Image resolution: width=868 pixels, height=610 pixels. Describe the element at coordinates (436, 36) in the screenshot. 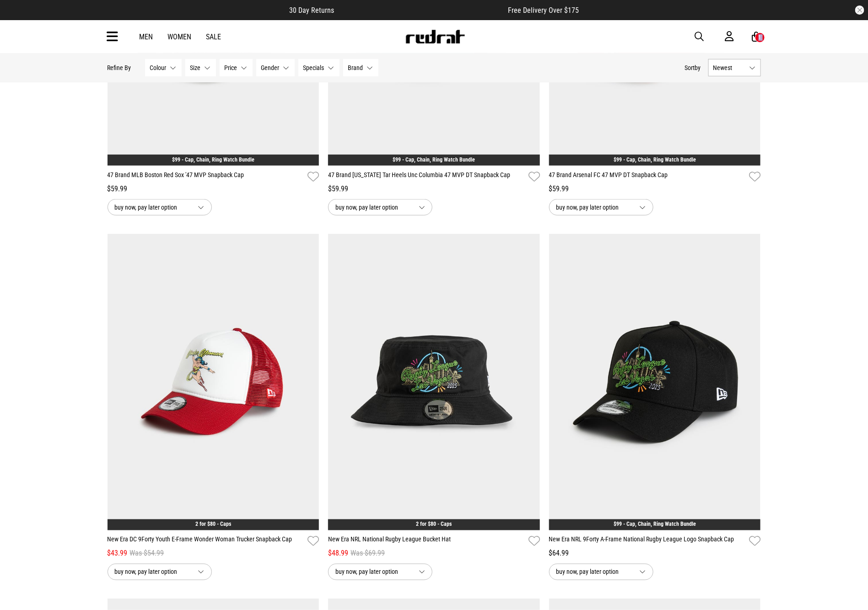

I see `img: Redrat logo` at that location.